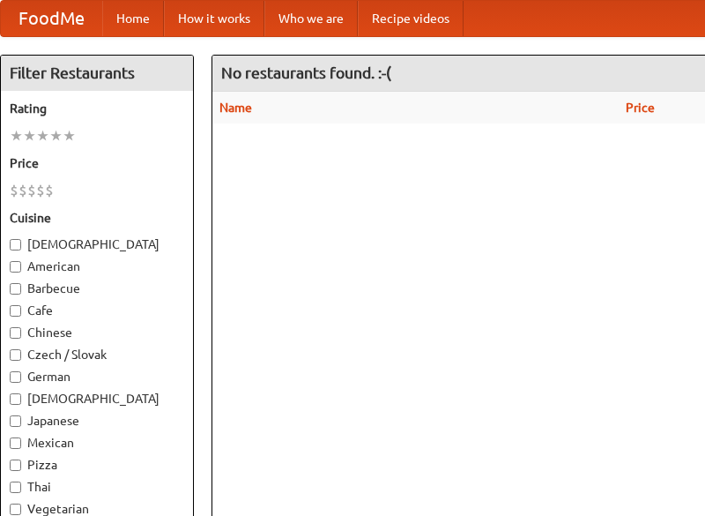 The width and height of the screenshot is (705, 516). What do you see at coordinates (97, 288) in the screenshot?
I see `label: Barbecue` at bounding box center [97, 288].